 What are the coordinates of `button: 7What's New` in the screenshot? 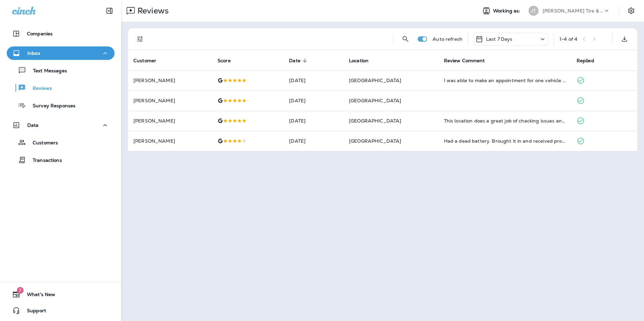 It's located at (60, 295).